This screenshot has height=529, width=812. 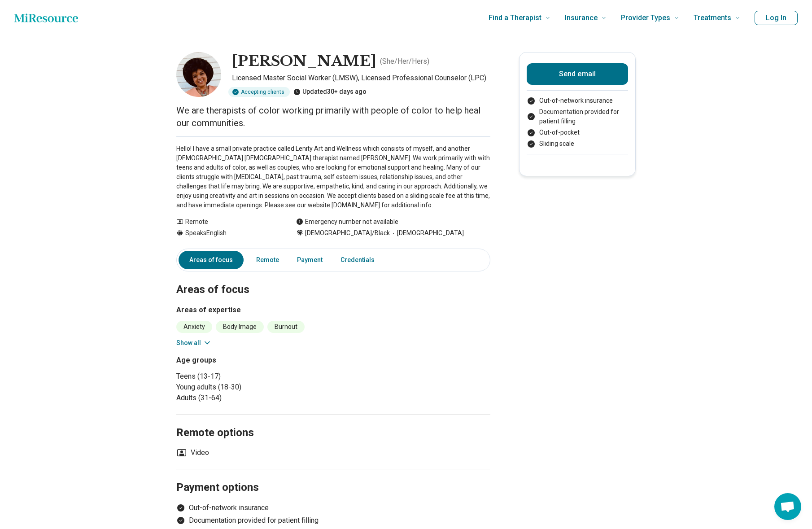 I want to click on p: Licensed Master Social Worker (LMSW), Licensed Professional Counselor (LPC), so click(x=361, y=78).